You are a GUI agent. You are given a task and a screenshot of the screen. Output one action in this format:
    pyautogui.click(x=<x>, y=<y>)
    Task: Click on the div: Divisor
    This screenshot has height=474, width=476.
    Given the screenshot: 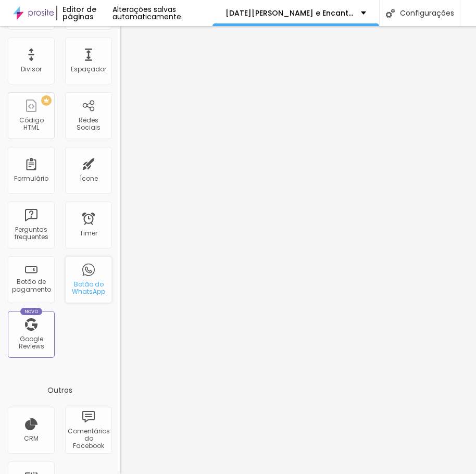 What is the action you would take?
    pyautogui.click(x=31, y=69)
    